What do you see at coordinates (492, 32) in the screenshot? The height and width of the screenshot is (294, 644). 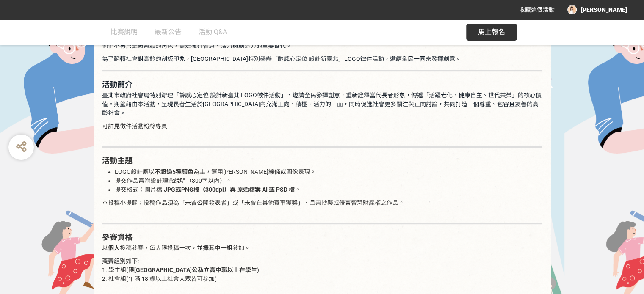 I see `span: 馬上報名` at bounding box center [492, 32].